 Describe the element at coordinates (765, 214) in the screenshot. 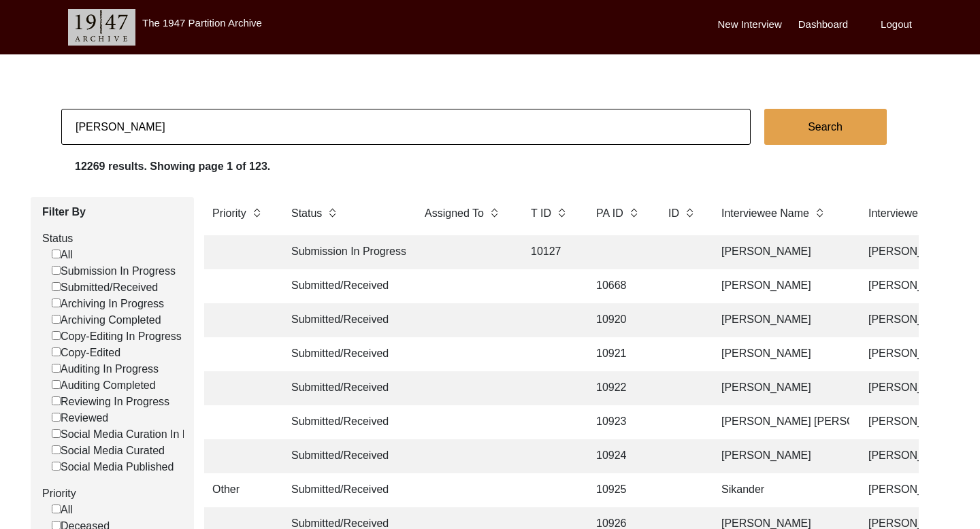

I see `label: Interviewee Name` at that location.